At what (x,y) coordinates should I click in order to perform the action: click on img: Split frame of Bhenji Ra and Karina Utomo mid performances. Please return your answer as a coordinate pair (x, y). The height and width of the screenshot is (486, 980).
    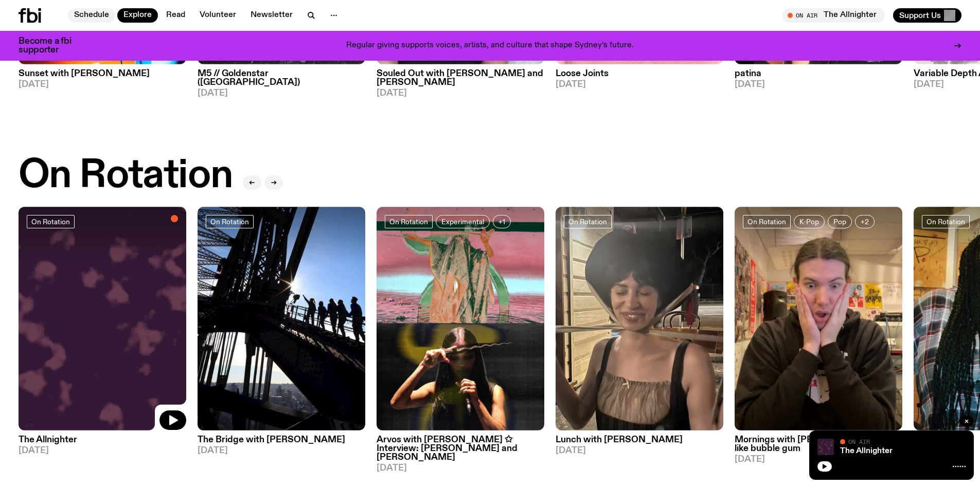
    Looking at the image, I should click on (461, 318).